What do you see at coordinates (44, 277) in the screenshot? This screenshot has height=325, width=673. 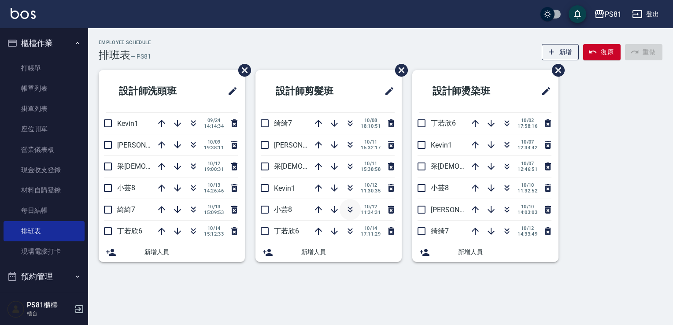 I see `button: 預約管理` at bounding box center [44, 277].